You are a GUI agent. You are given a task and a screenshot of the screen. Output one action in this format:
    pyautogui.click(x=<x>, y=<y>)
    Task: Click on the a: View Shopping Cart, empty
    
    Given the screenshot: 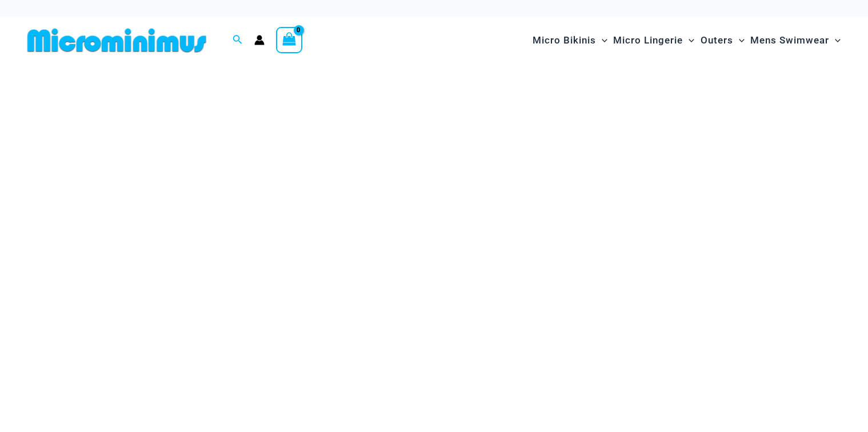 What is the action you would take?
    pyautogui.click(x=289, y=40)
    